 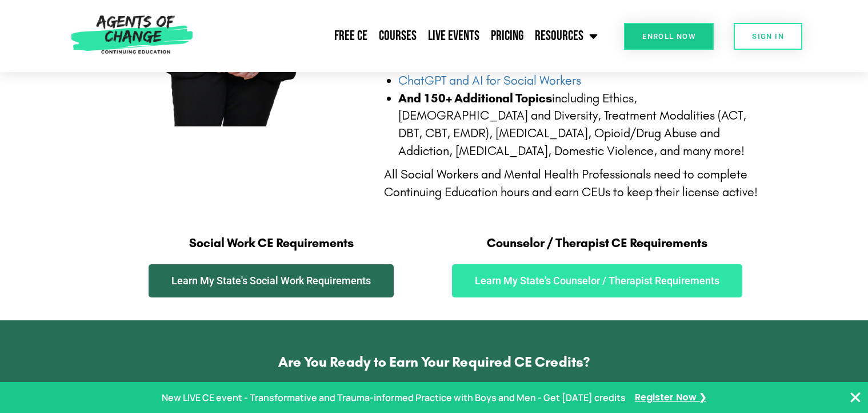 What do you see at coordinates (271, 243) in the screenshot?
I see `span: Social Work CE Requirements` at bounding box center [271, 243].